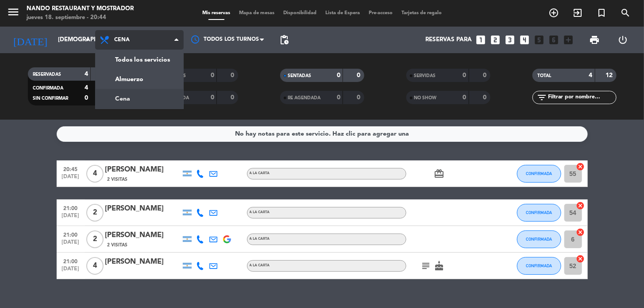 This screenshot has height=308, width=644. What do you see at coordinates (176, 98) in the screenshot?
I see `span: CANCELADA` at bounding box center [176, 98].